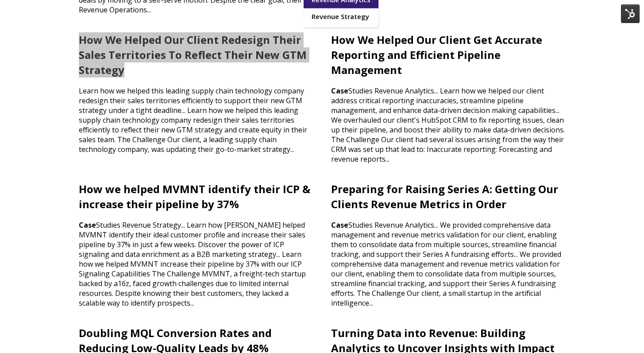 The image size is (644, 353). I want to click on a: How we helped MVMNT identify their ICP & increase their pipeline by 37%, so click(195, 197).